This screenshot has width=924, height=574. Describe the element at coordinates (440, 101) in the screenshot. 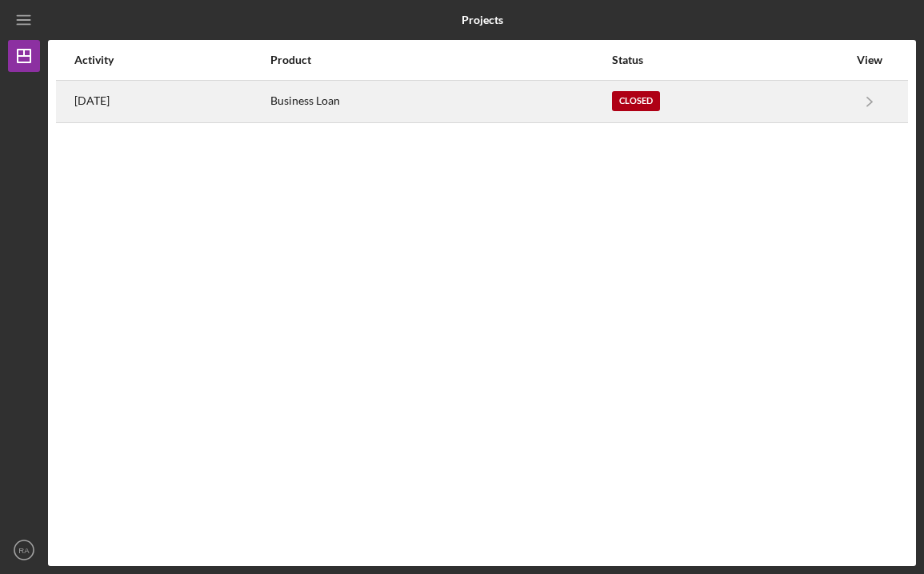

I see `div: Business Loan` at that location.